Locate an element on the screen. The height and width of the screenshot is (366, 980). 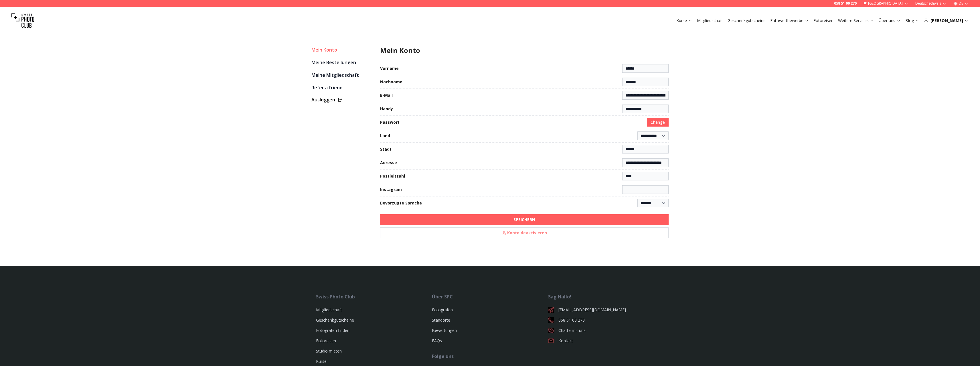
a: FAQs is located at coordinates (437, 340).